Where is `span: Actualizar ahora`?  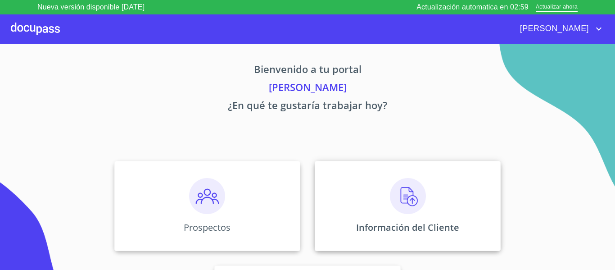
span: Actualizar ahora is located at coordinates (556, 7).